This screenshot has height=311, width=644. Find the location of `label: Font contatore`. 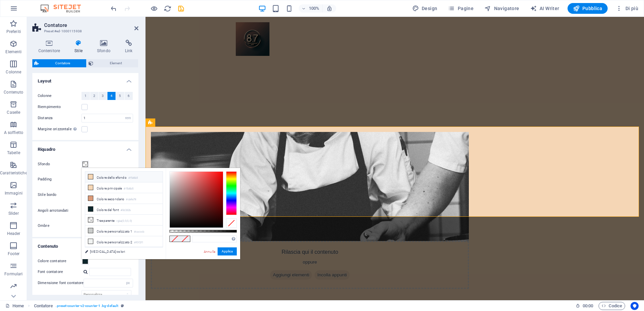

label: Font contatore is located at coordinates (59, 272).